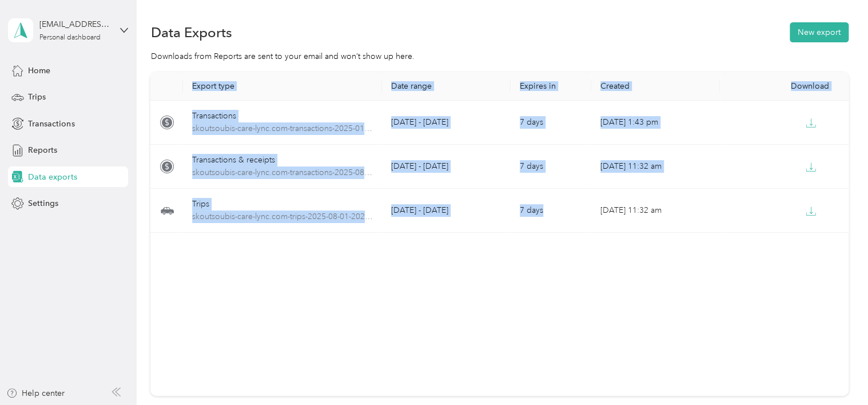  Describe the element at coordinates (70, 38) in the screenshot. I see `div: Personal dashboard` at that location.